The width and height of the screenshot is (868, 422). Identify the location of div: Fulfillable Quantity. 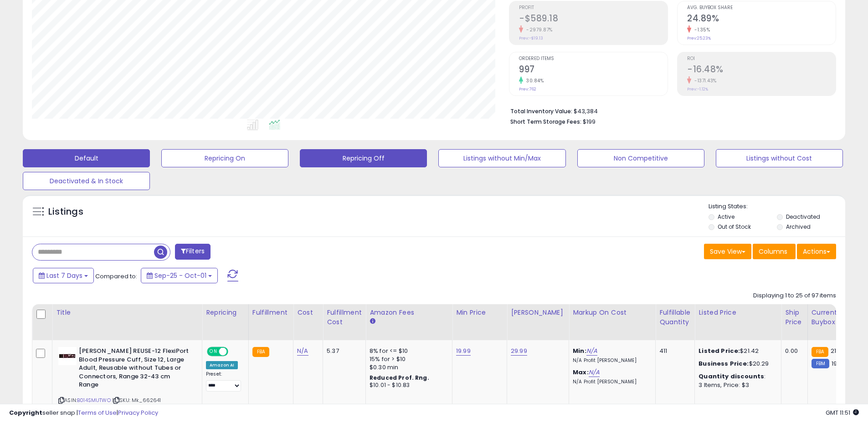
(674, 317).